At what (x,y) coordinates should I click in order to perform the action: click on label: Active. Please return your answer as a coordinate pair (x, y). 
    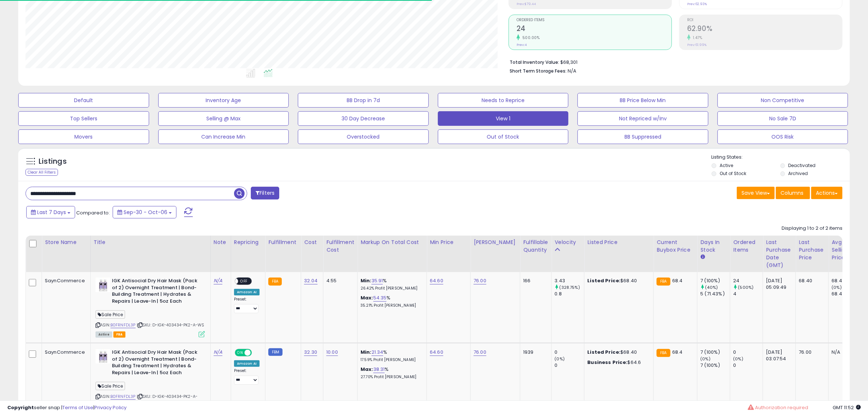
    Looking at the image, I should click on (726, 165).